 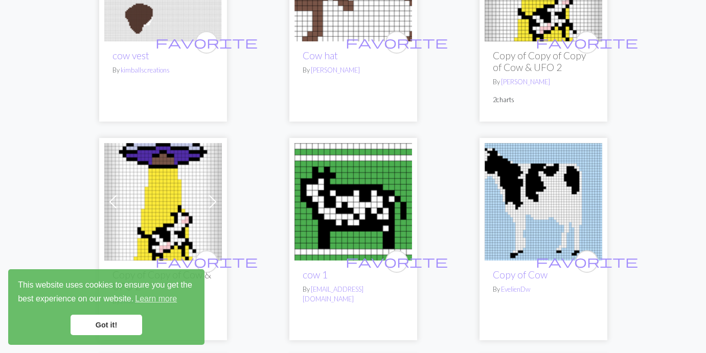 What do you see at coordinates (131, 55) in the screenshot?
I see `a: cow vest` at bounding box center [131, 55].